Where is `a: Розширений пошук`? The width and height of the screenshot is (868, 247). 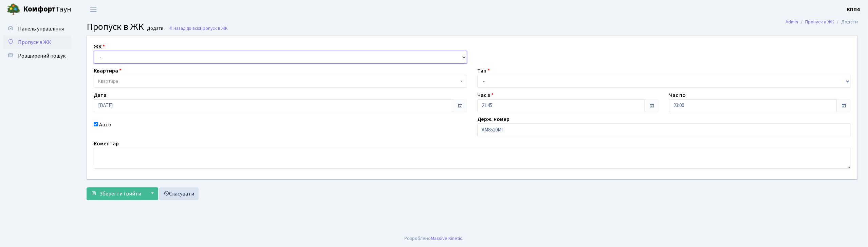 a: Розширений пошук is located at coordinates (37, 56).